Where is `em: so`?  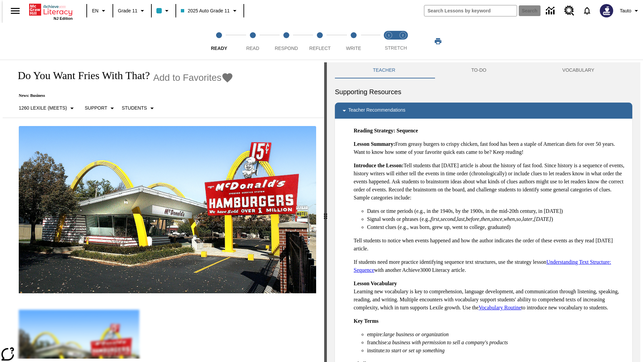
em: so is located at coordinates (519, 219).